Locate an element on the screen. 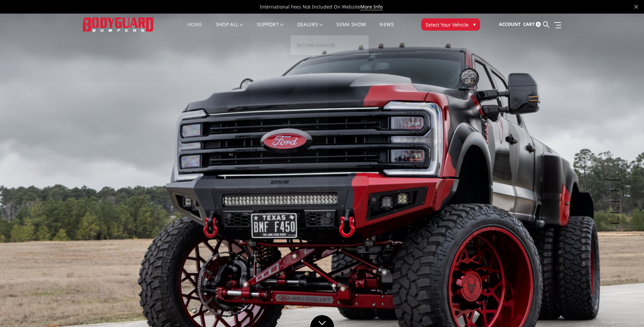  a: Cart 0 is located at coordinates (532, 24).